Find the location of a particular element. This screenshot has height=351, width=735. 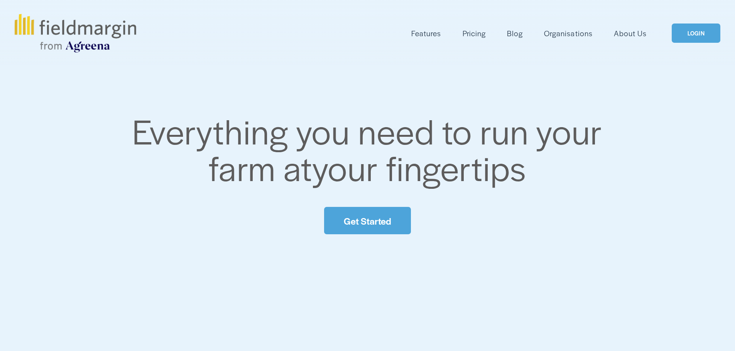

span: Features is located at coordinates (426, 33).